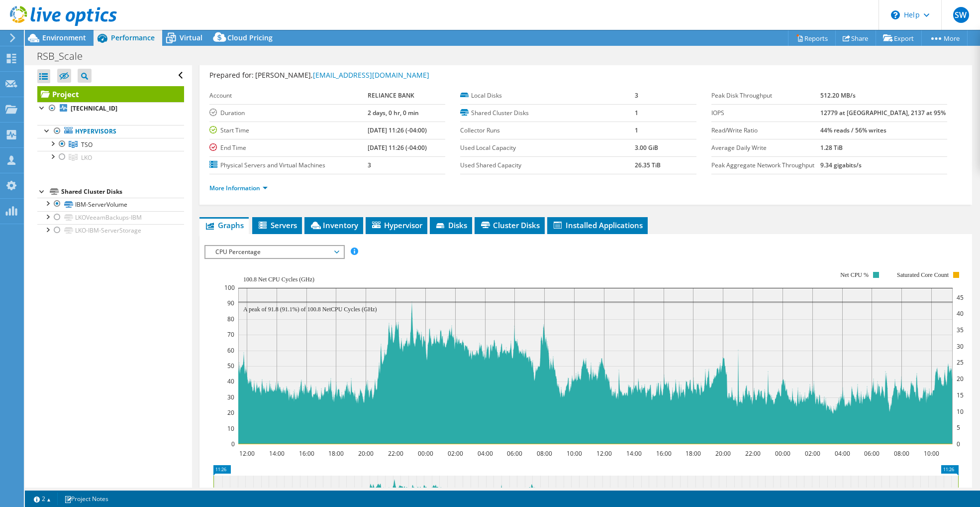 The image size is (980, 507). What do you see at coordinates (485, 453) in the screenshot?
I see `text: 04:00` at bounding box center [485, 453].